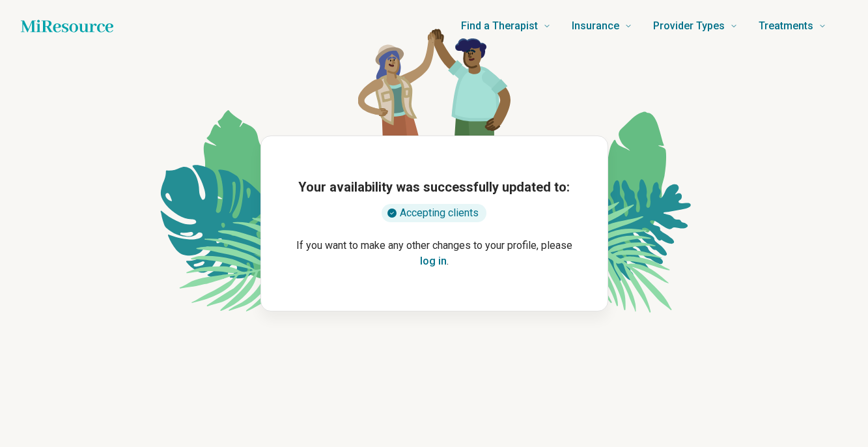 This screenshot has height=447, width=868. What do you see at coordinates (500, 26) in the screenshot?
I see `span: Find a Therapist` at bounding box center [500, 26].